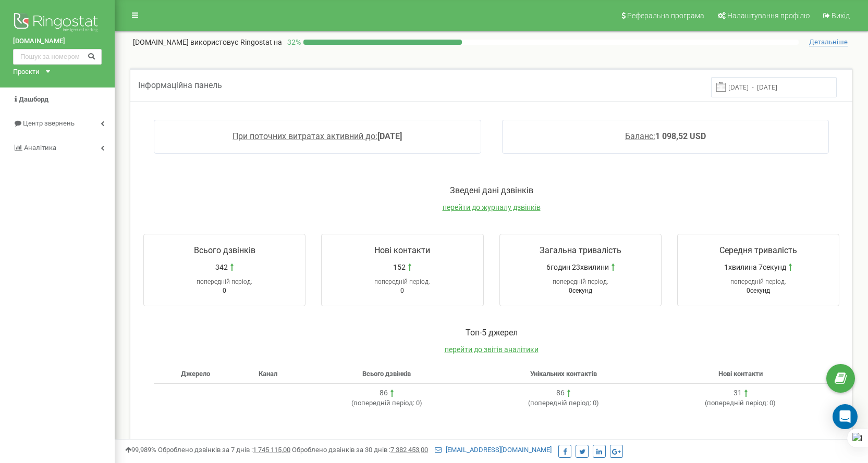  I want to click on img: Ringostat logo, so click(57, 23).